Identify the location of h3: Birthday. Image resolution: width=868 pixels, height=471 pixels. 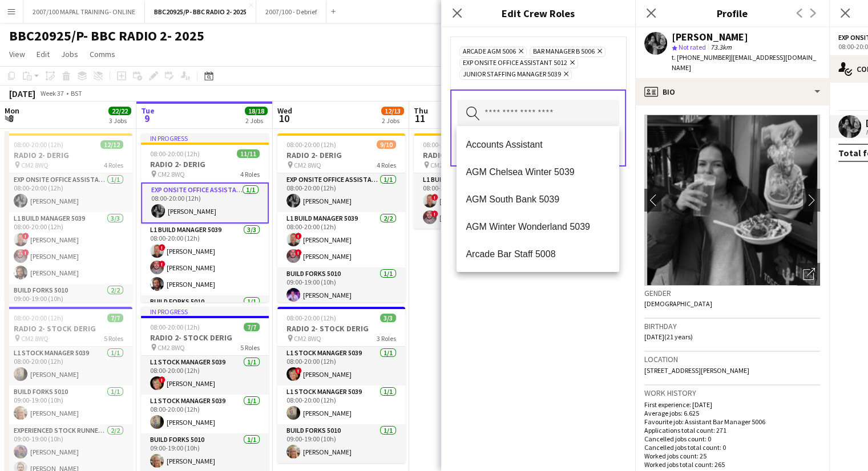
(732, 326).